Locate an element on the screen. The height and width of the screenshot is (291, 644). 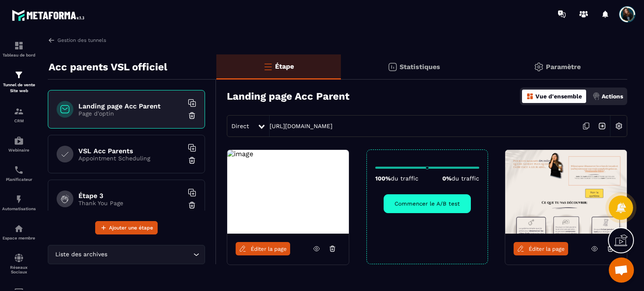
a: automationsautomationsAutomatisations is located at coordinates (19, 203).